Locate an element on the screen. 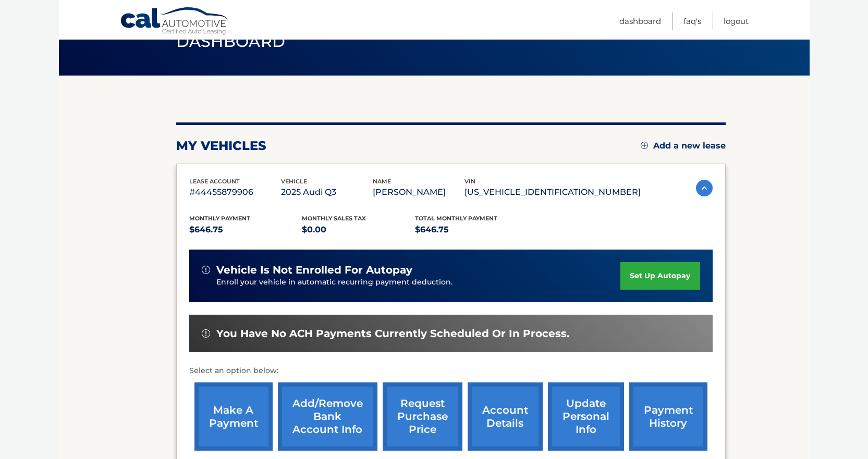 This screenshot has height=459, width=868. p: $0.00 is located at coordinates (358, 230).